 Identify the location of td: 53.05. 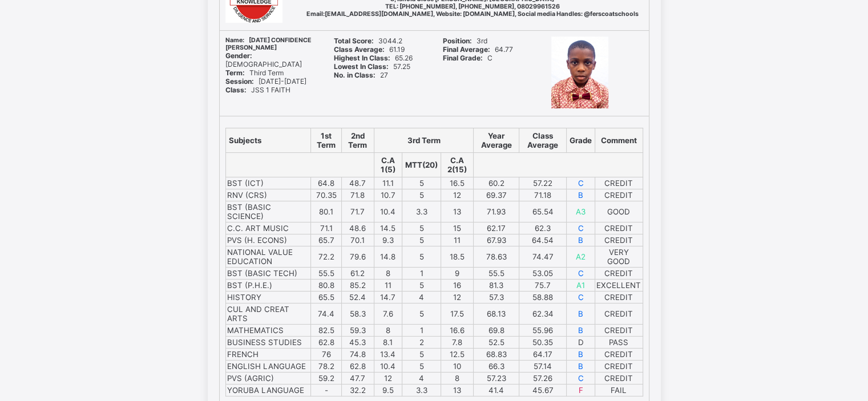
(543, 273).